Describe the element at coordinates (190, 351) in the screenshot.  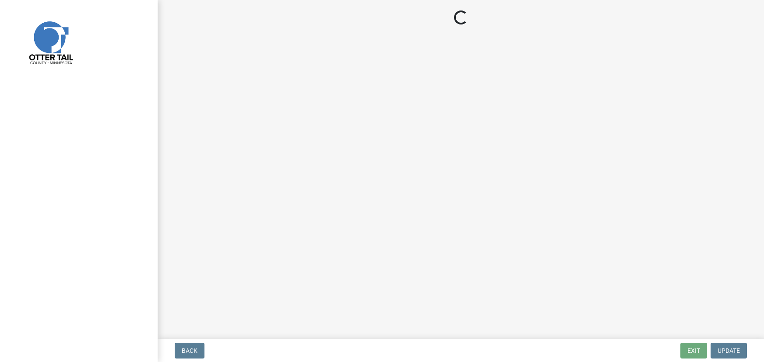
I see `span: Back` at that location.